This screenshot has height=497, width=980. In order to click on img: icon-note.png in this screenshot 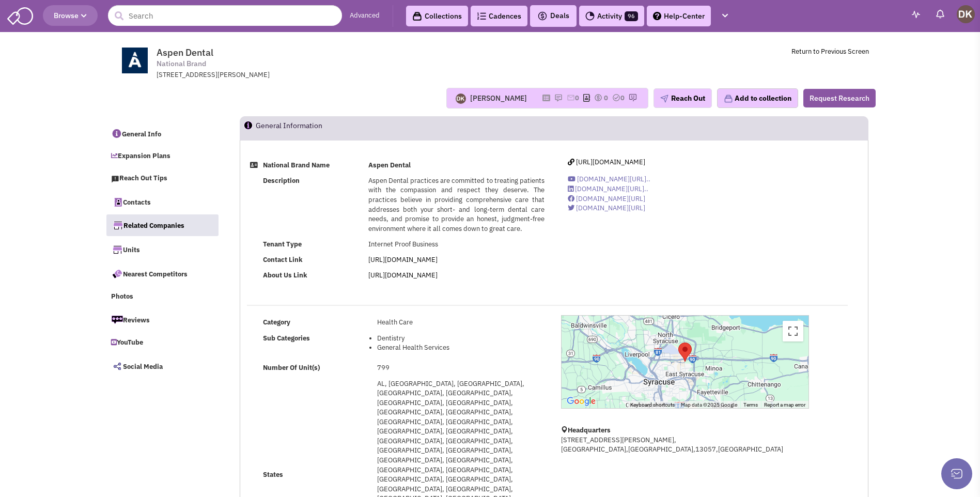, I will do `click(559, 97)`.